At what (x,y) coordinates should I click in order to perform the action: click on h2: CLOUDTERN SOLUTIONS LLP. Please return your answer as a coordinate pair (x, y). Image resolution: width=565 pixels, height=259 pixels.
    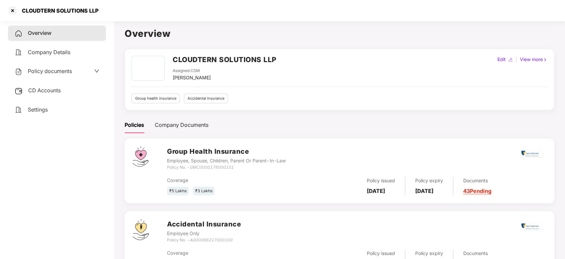
    Looking at the image, I should click on (225, 59).